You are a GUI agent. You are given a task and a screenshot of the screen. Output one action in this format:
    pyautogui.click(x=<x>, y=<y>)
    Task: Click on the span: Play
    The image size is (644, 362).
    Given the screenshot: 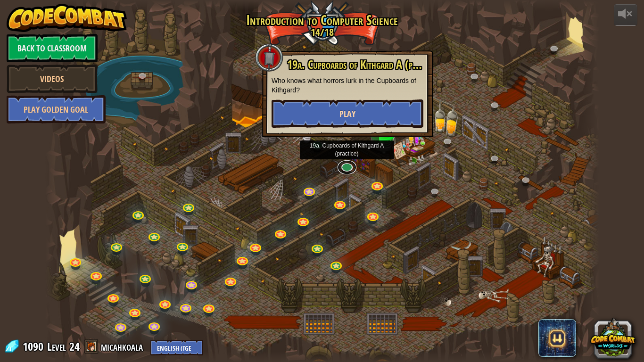 What is the action you would take?
    pyautogui.click(x=348, y=114)
    